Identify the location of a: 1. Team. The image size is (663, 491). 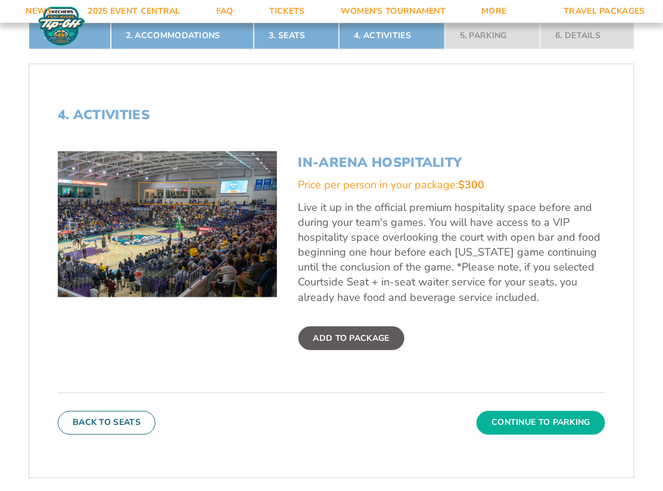
(70, 36).